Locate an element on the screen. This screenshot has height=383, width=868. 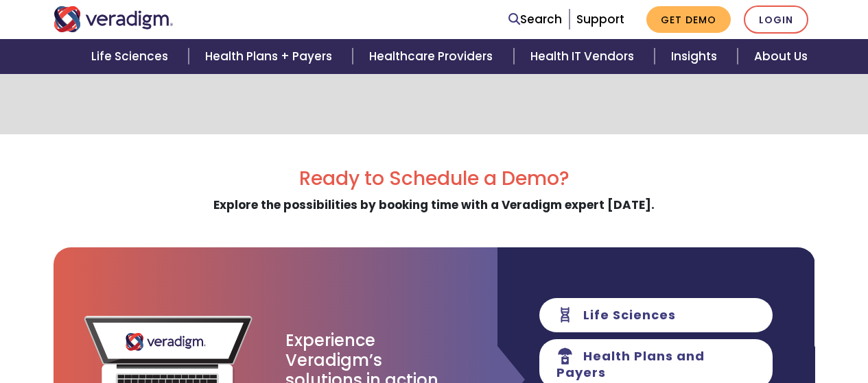
a: Health IT Vendors is located at coordinates (584, 56).